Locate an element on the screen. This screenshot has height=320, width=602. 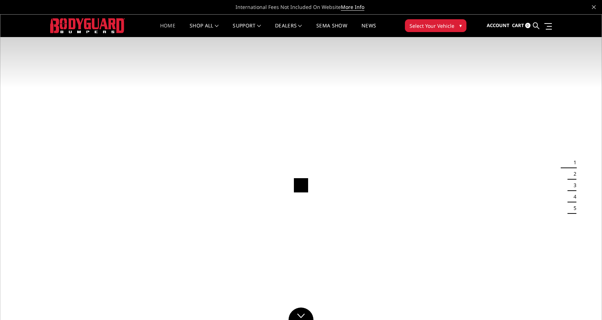
button: 3 of 5 is located at coordinates (573, 185).